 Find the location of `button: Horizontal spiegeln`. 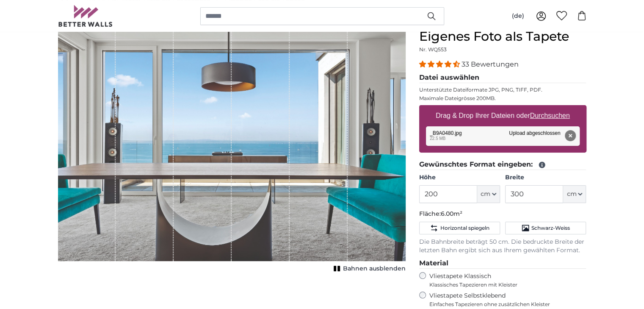

button: Horizontal spiegeln is located at coordinates (460, 228).